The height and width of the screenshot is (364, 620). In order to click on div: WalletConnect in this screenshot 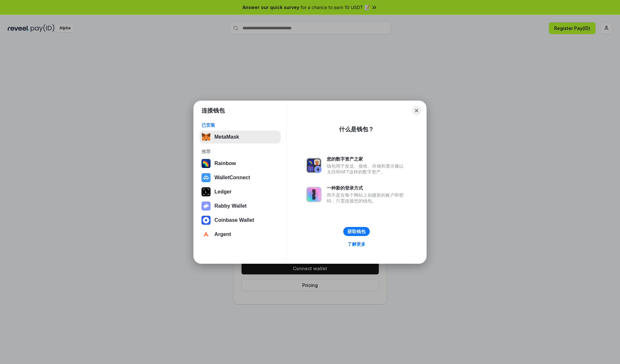, I will do `click(232, 178)`.